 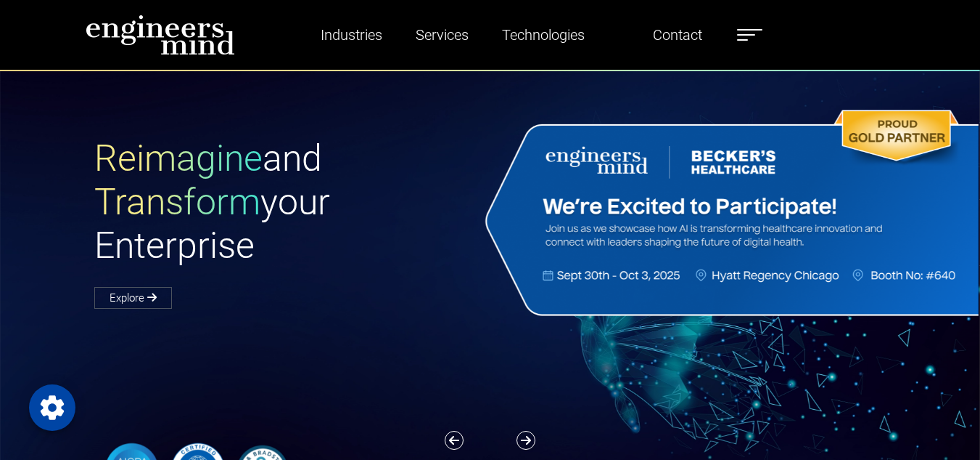 What do you see at coordinates (678, 34) in the screenshot?
I see `a: Contact` at bounding box center [678, 34].